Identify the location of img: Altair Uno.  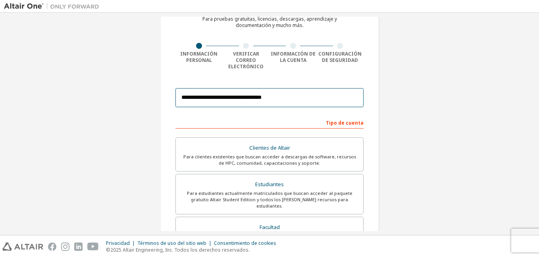
(54, 6).